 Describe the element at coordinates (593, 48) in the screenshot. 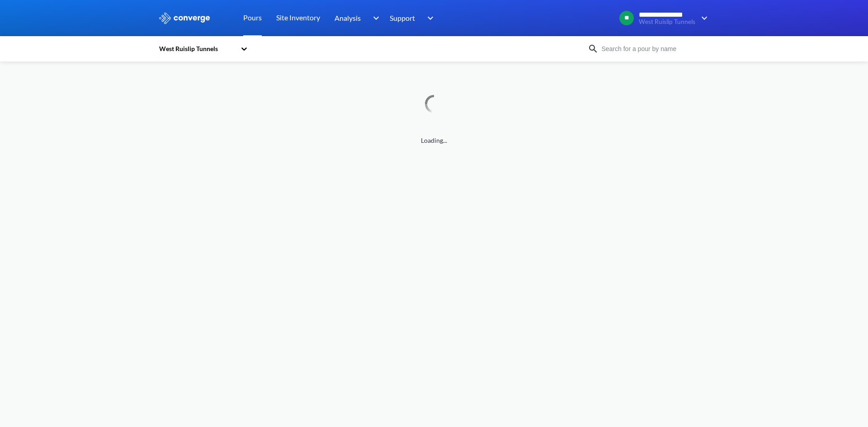

I see `img: icon-search.svg` at that location.